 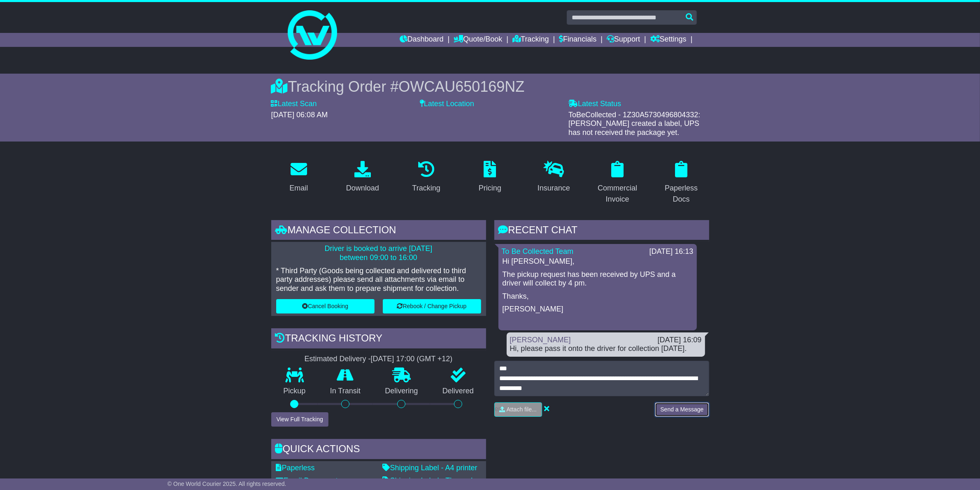 I want to click on div: Insurance, so click(x=554, y=188).